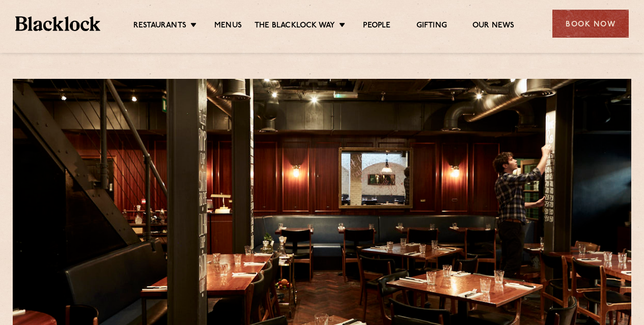 This screenshot has width=644, height=325. I want to click on a: Restaurants, so click(160, 26).